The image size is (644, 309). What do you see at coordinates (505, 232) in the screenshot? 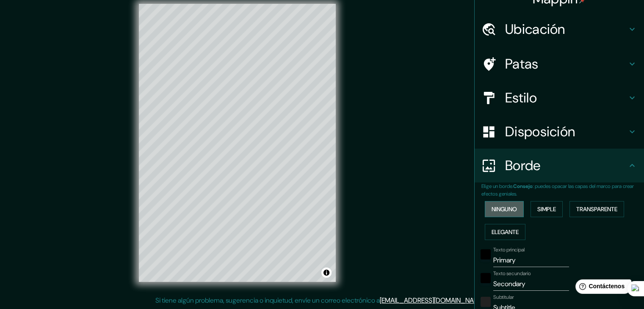
I see `font: Elegante` at bounding box center [505, 232].